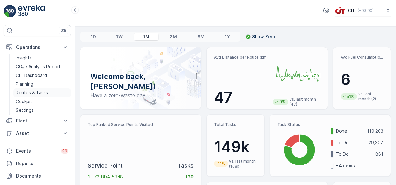  I want to click on p: CIT, so click(352, 11).